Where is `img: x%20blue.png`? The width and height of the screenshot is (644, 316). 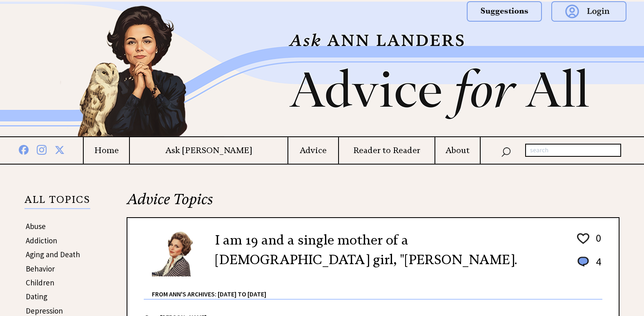 img: x%20blue.png is located at coordinates (59, 149).